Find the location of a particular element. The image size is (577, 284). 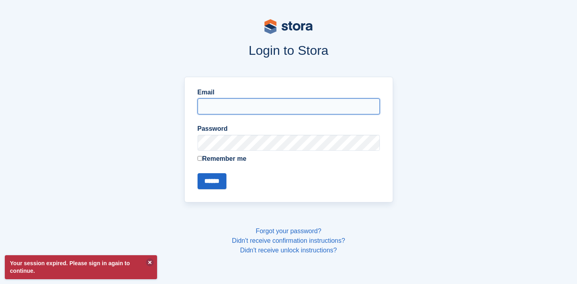

img: stora-logo-53a41332b3708ae10de48c4981b4e9114cc0af31d8433b30ea865607fb682f29.svg is located at coordinates (288, 26).